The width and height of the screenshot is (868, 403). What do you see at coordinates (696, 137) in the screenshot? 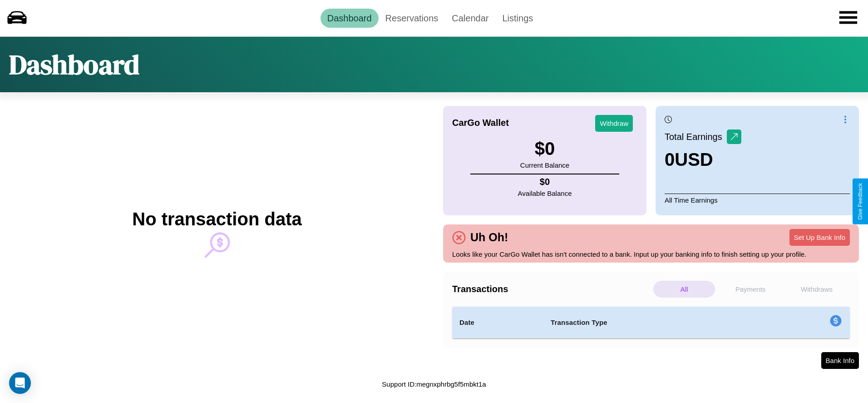
I see `p: Total Earnings` at bounding box center [696, 137].